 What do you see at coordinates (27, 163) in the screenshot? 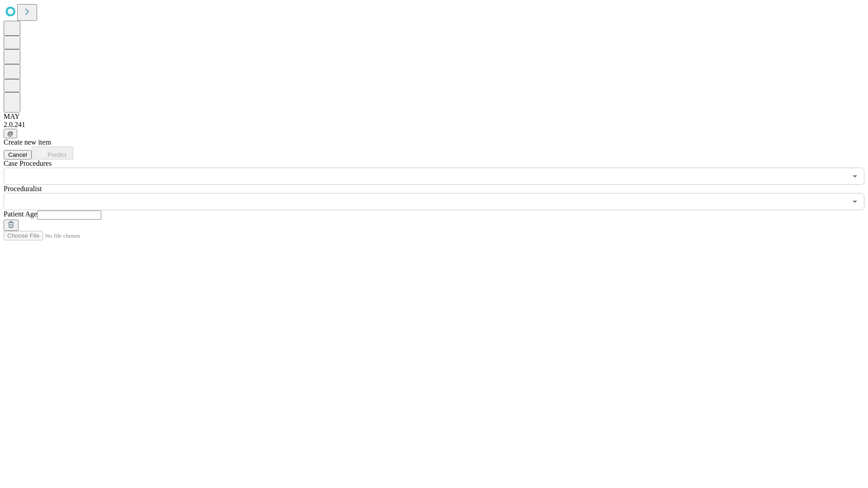
I see `span: Scheduled Procedure` at bounding box center [27, 163].